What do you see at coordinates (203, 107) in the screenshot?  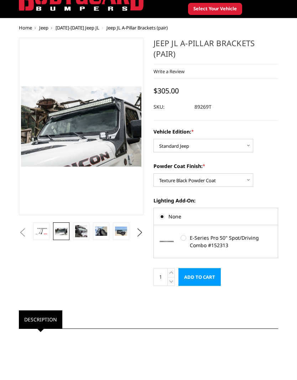 I see `dd: 89269T` at bounding box center [203, 107].